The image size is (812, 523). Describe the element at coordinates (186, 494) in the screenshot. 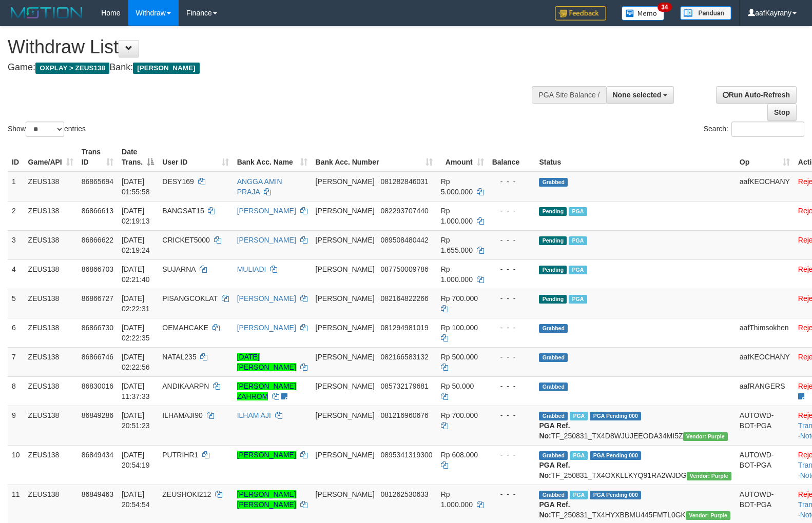

I see `span: ZEUSHOKI212` at that location.